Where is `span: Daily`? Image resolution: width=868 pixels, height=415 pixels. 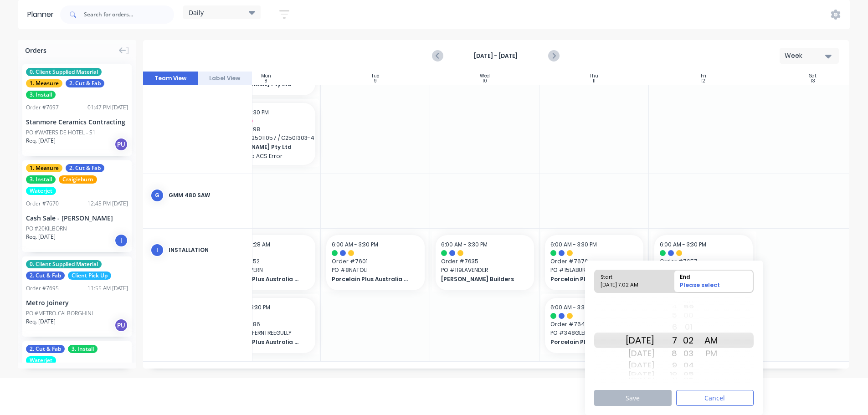 span: Daily is located at coordinates (196, 13).